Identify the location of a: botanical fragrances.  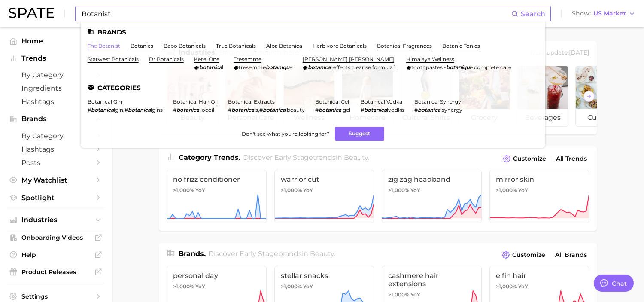
(405, 45).